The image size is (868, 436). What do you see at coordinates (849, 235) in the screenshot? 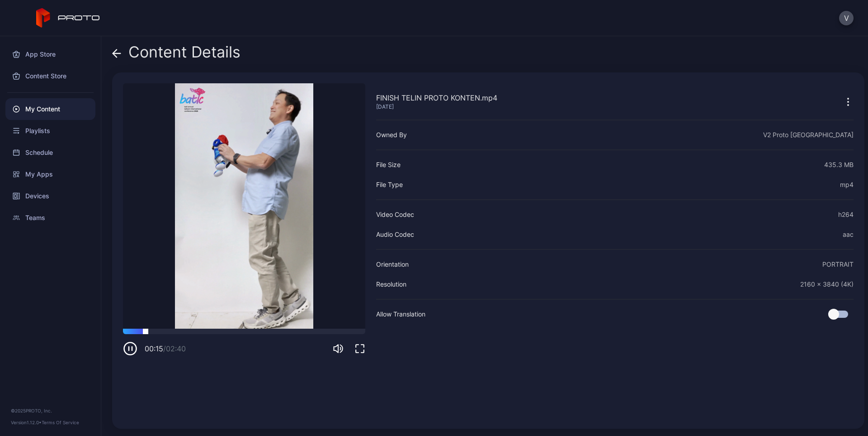
I see `div: aac` at bounding box center [849, 235].